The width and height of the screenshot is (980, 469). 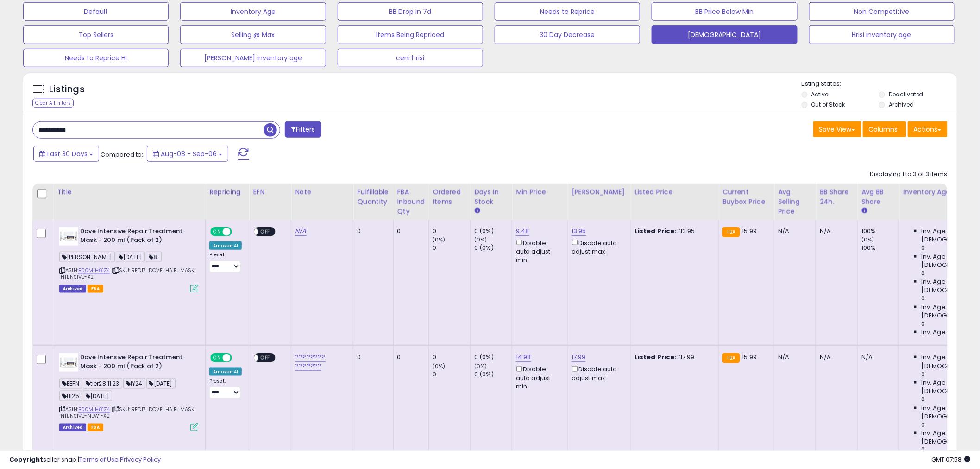 What do you see at coordinates (140, 460) in the screenshot?
I see `a: Privacy Policy` at bounding box center [140, 460].